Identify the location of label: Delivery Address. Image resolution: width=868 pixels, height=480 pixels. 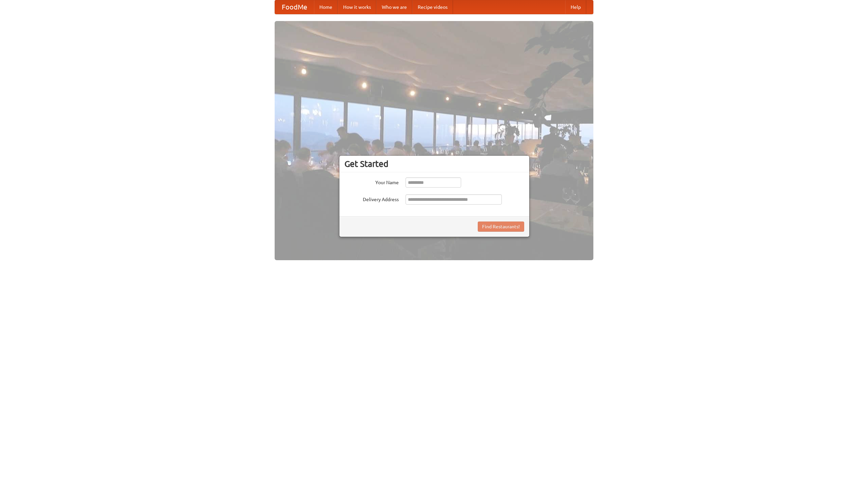
(372, 198).